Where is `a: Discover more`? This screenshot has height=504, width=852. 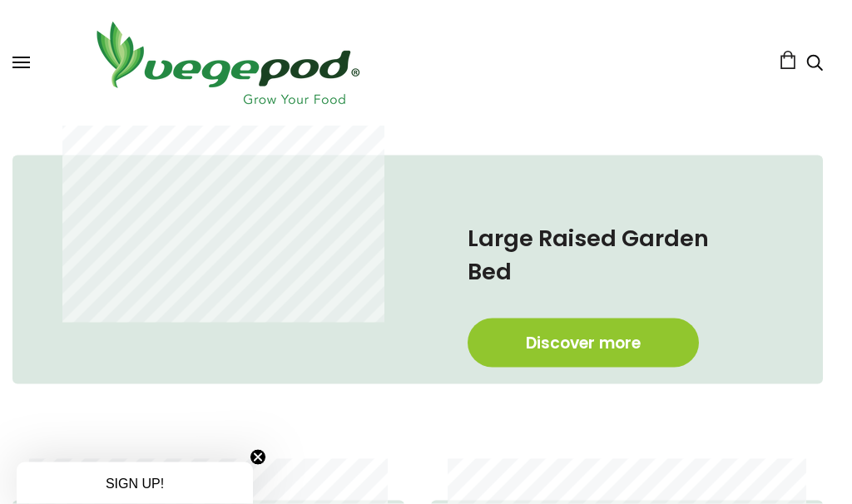 a: Discover more is located at coordinates (583, 343).